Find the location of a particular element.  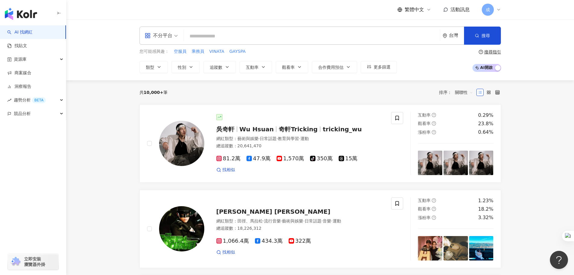

span: 繁體中文 is located at coordinates (414, 10).